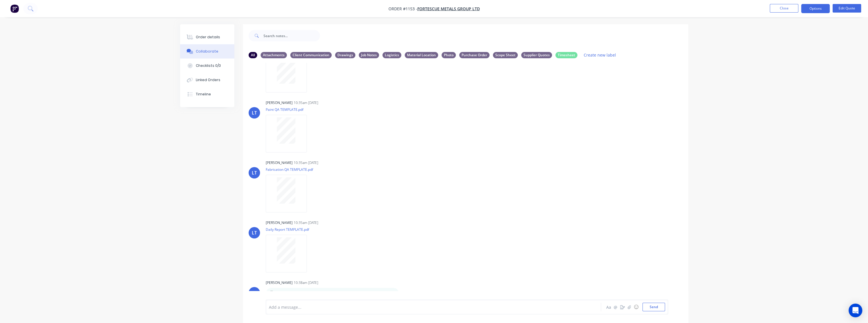 This screenshot has height=323, width=868. What do you see at coordinates (207, 52) in the screenshot?
I see `div: Collaborate` at bounding box center [207, 52].